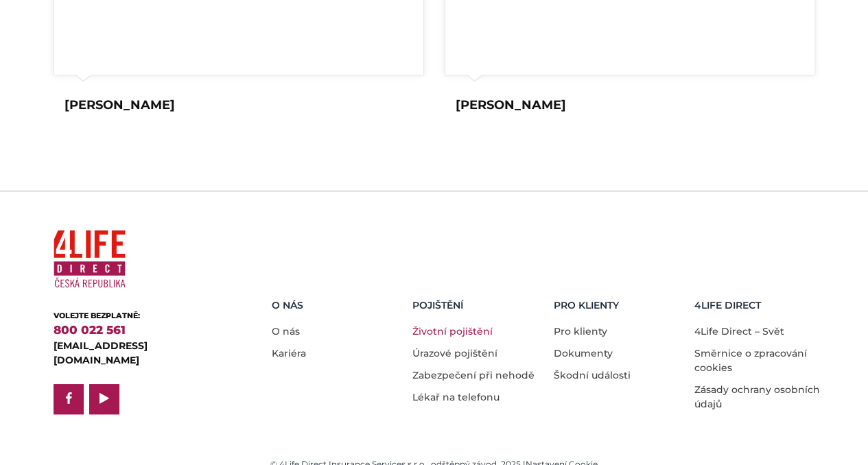  I want to click on a: Směrnice o zpracování cookies, so click(751, 360).